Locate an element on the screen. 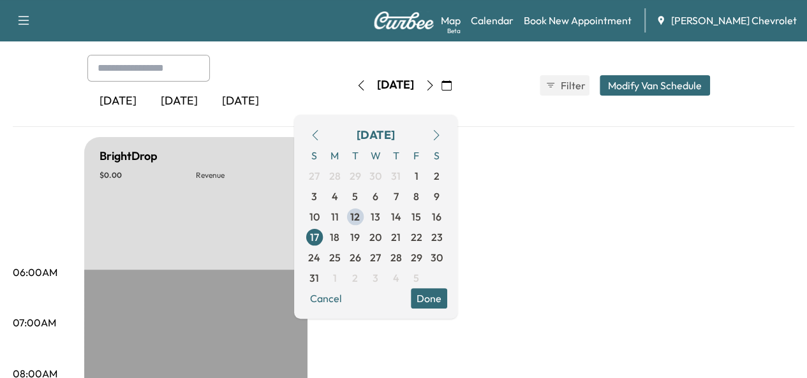 The height and width of the screenshot is (378, 807). a: MapBeta is located at coordinates (450, 20).